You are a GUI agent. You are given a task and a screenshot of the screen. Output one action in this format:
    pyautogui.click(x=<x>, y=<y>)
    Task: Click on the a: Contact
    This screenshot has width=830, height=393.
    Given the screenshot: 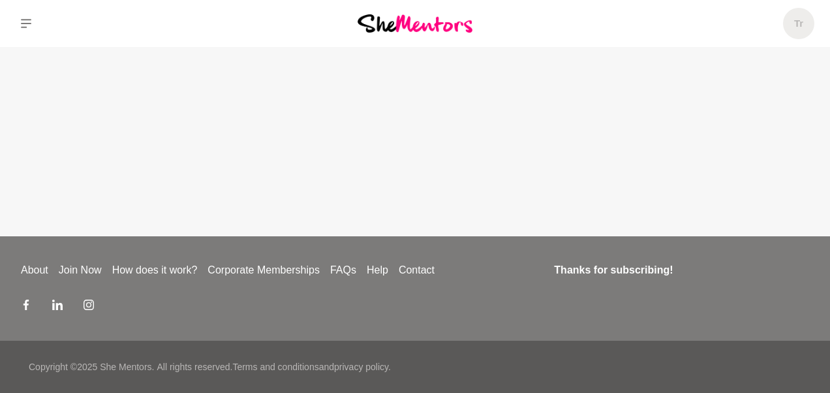 What is the action you would take?
    pyautogui.click(x=416, y=270)
    